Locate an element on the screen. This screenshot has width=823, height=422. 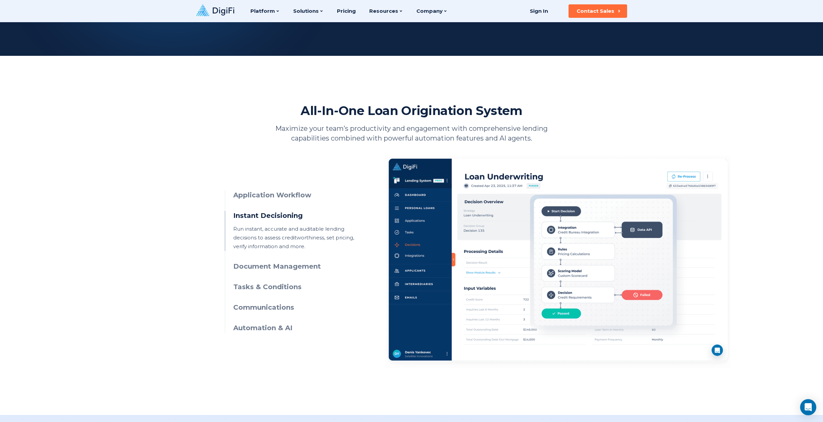
div: Contact Sales is located at coordinates (595, 11).